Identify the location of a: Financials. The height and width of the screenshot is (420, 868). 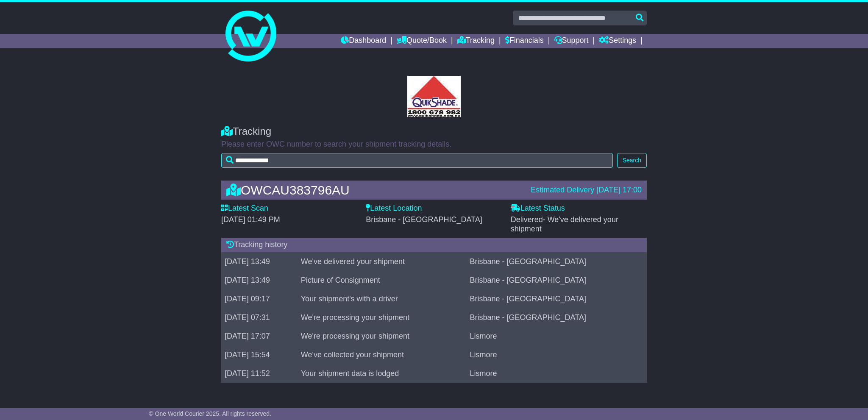
(524, 41).